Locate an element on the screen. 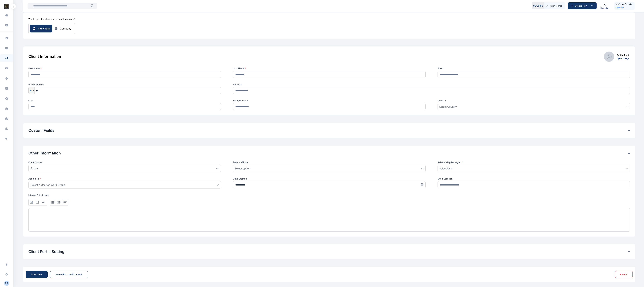  label: Shelf Location is located at coordinates (534, 179).